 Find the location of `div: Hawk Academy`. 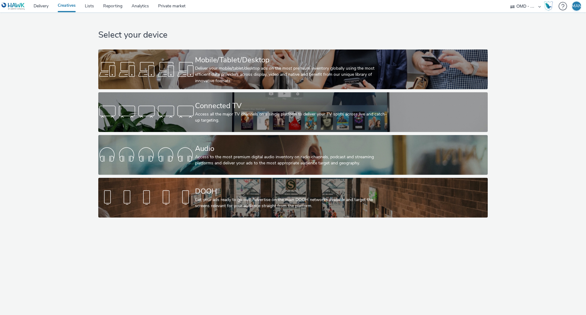

div: Hawk Academy is located at coordinates (548, 6).